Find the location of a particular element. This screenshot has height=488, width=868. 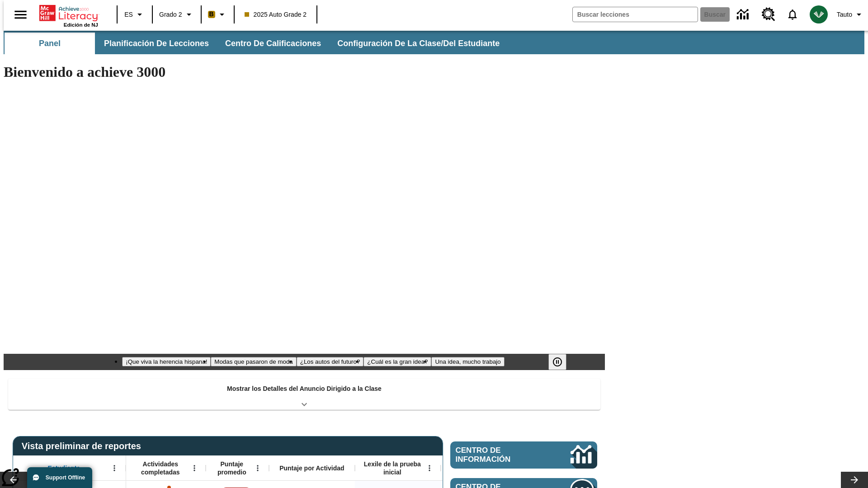

button: Boost El color de la clase es anaranjado claro. Cambiar el color de la clase. is located at coordinates (218, 15).